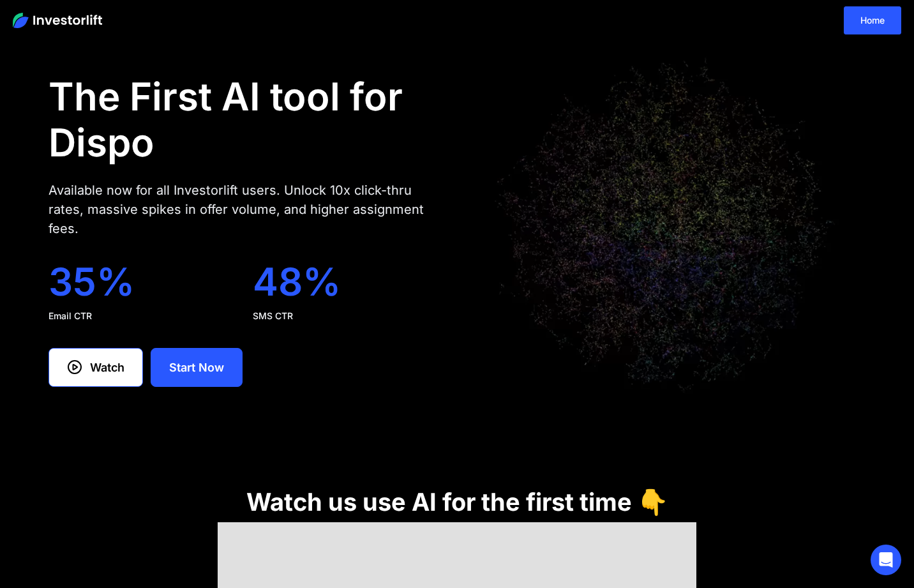 The image size is (914, 588). What do you see at coordinates (96, 367) in the screenshot?
I see `a: Watch` at bounding box center [96, 367].